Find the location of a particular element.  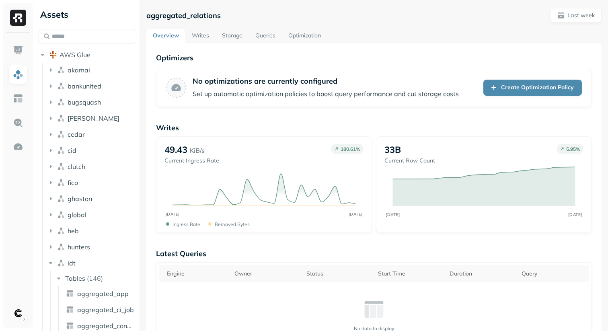

img: Optimization is located at coordinates (18, 147).